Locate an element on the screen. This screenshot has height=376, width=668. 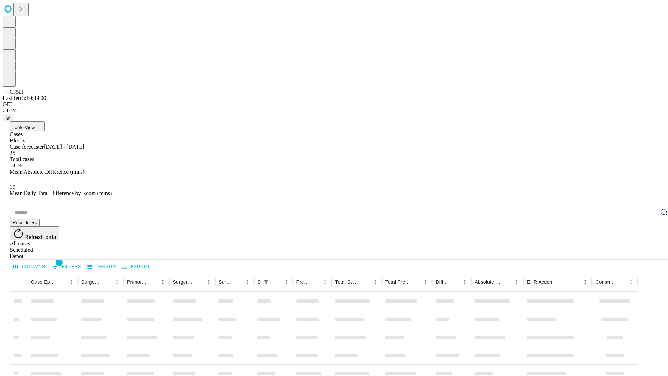
div: Predicted In Room Duration is located at coordinates (303, 282).